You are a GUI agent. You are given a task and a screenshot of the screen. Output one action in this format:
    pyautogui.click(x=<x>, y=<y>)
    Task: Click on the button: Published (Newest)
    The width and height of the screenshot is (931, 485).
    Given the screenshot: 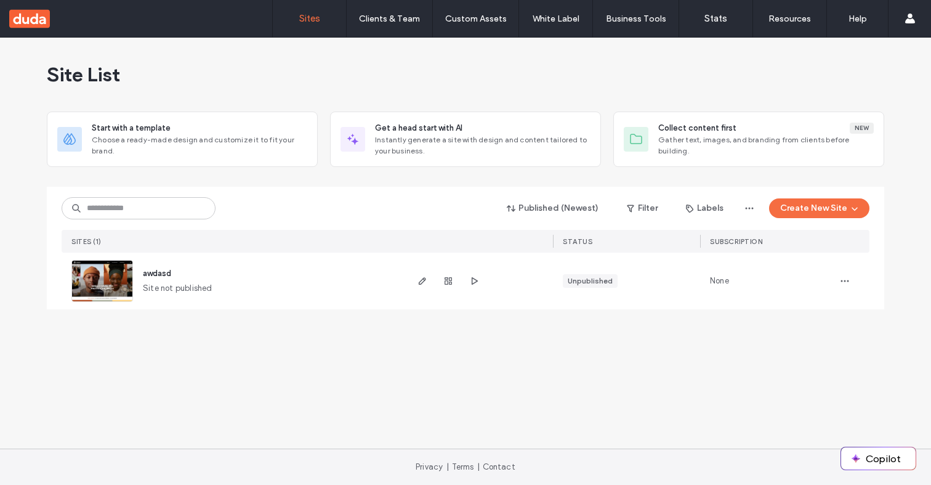 What is the action you would take?
    pyautogui.click(x=553, y=208)
    